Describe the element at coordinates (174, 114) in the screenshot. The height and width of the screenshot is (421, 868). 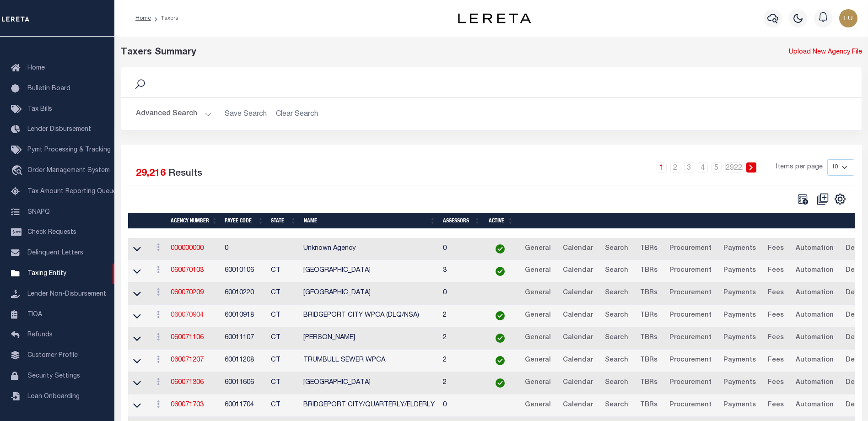
I see `button: Advanced Search` at that location.